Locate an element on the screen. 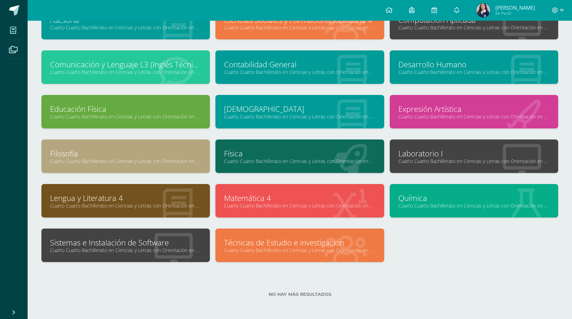 This screenshot has height=319, width=572. span: Mi Perfil is located at coordinates (515, 13).